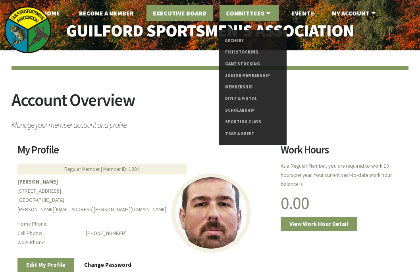 The image size is (420, 272). Describe the element at coordinates (106, 13) in the screenshot. I see `a: Become A Member` at that location.